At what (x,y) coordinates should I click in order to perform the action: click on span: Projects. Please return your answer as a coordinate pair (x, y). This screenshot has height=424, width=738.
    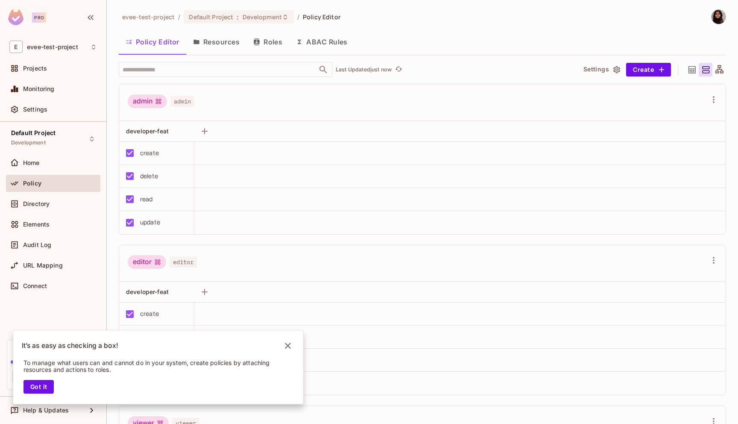
    Looking at the image, I should click on (35, 68).